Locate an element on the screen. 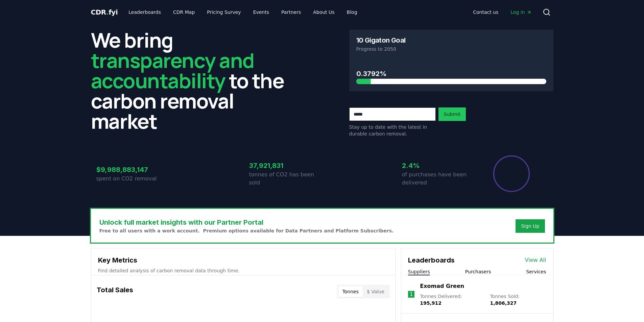  h3: Leaderboards is located at coordinates (431, 260).